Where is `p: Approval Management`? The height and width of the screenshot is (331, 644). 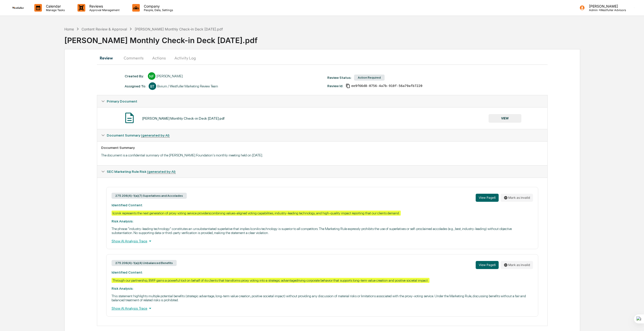
p: Approval Management is located at coordinates (104, 10).